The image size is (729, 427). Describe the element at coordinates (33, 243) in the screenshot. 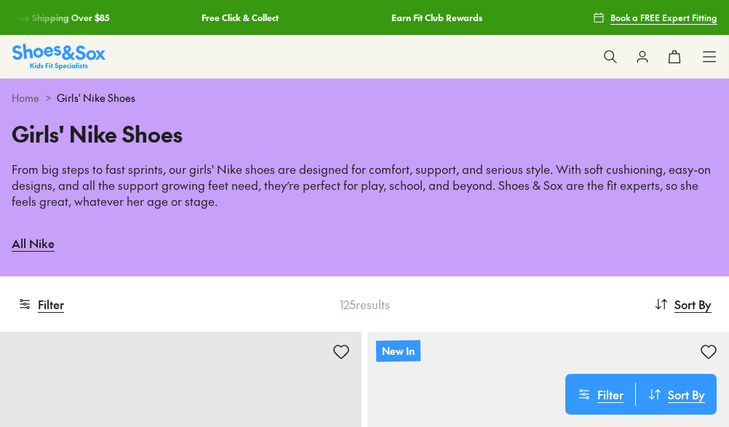

I see `a: All Nike` at that location.